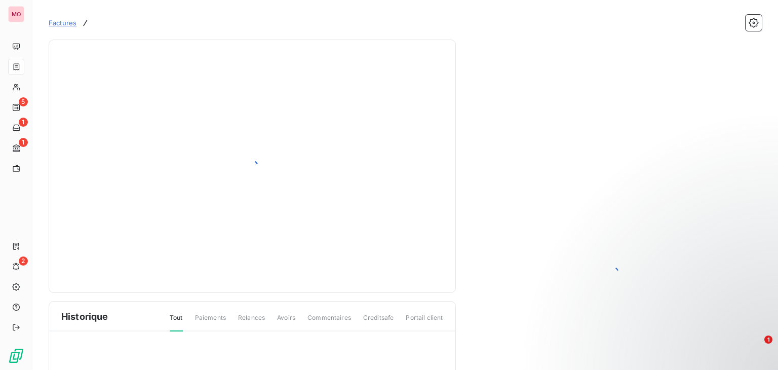  What do you see at coordinates (23, 261) in the screenshot?
I see `span: 2` at bounding box center [23, 261].